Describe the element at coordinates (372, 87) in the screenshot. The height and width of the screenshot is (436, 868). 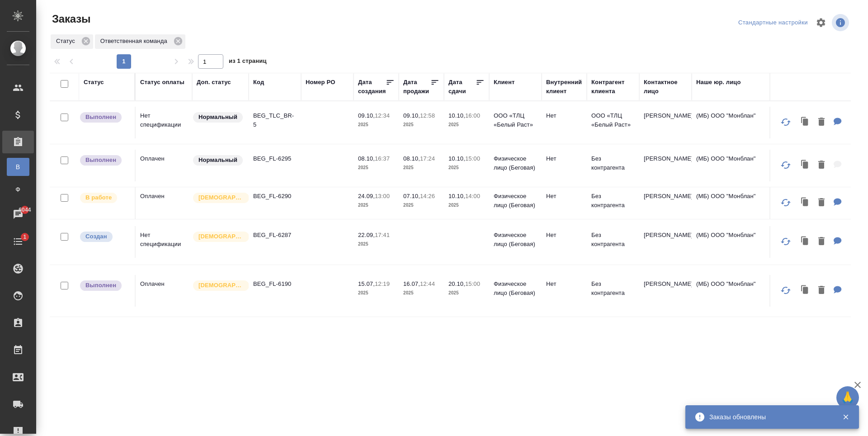
I see `div: Дата создания` at that location.